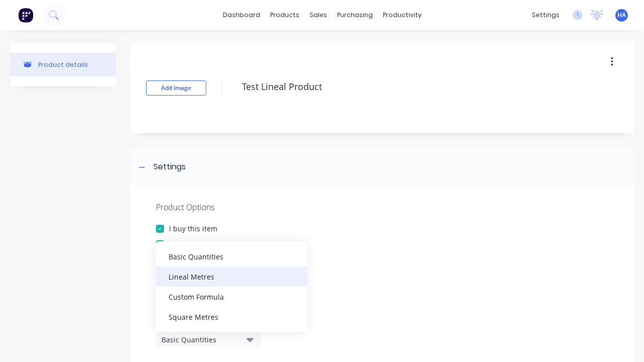 This screenshot has height=362, width=644. I want to click on div: Product details, so click(63, 65).